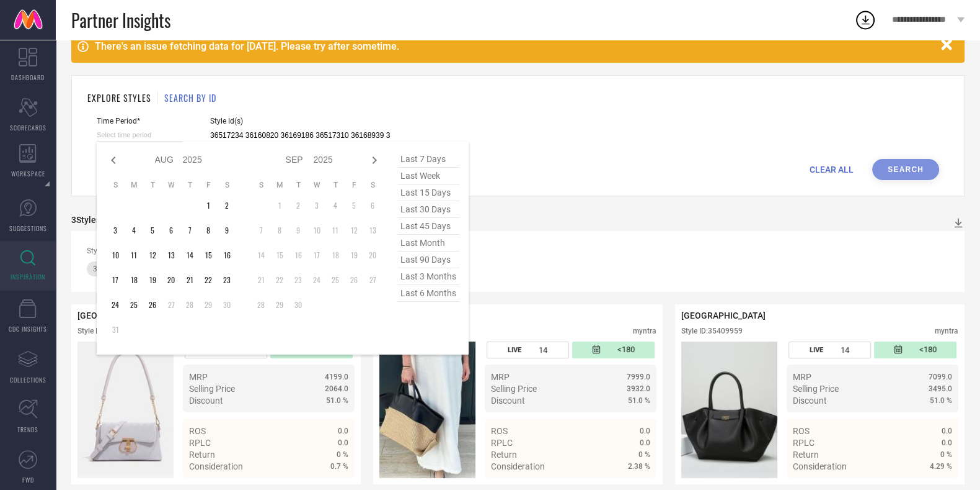 Image resolution: width=980 pixels, height=490 pixels. What do you see at coordinates (202, 454) in the screenshot?
I see `span: Return` at bounding box center [202, 454].